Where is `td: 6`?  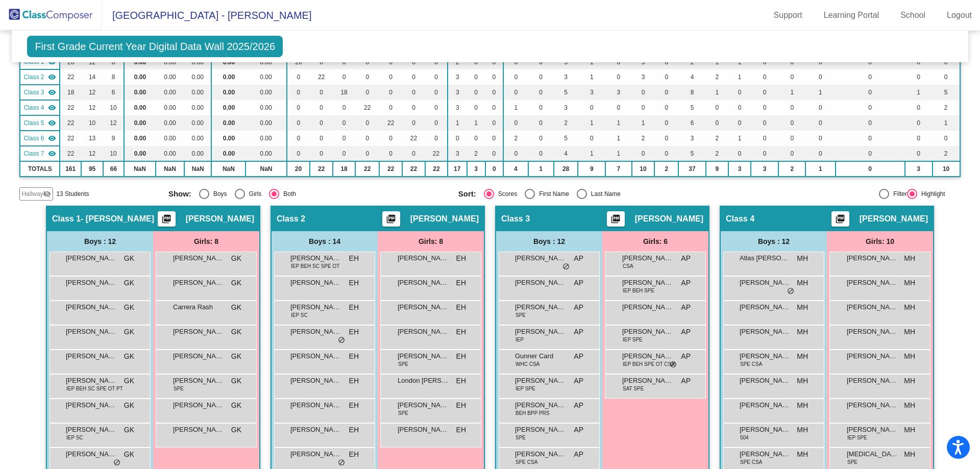
td: 6 is located at coordinates (692, 123).